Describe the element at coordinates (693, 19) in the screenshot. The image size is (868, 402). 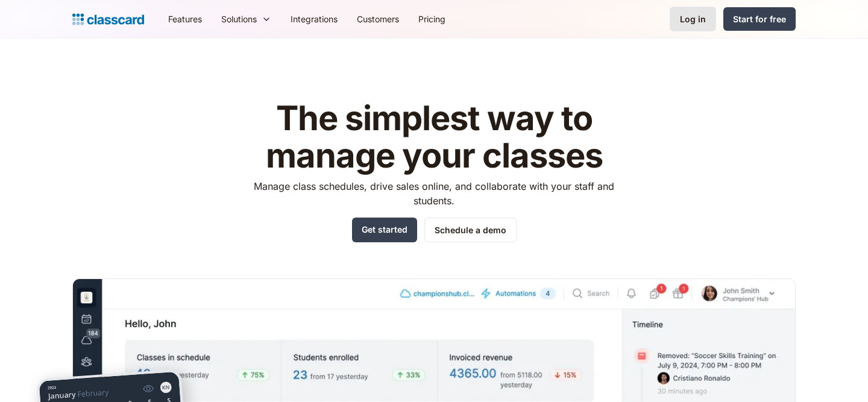
I see `a: Log in` at that location.